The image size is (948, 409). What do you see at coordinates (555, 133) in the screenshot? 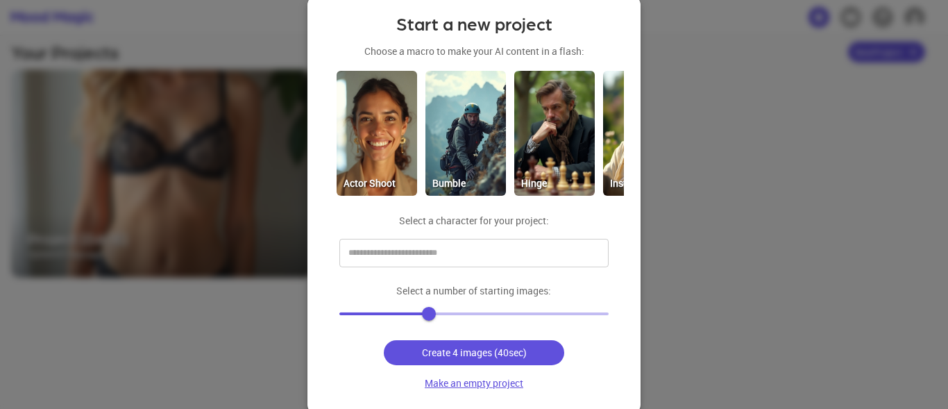
I see `img: fte-mm-hinge.jpg` at bounding box center [555, 133].